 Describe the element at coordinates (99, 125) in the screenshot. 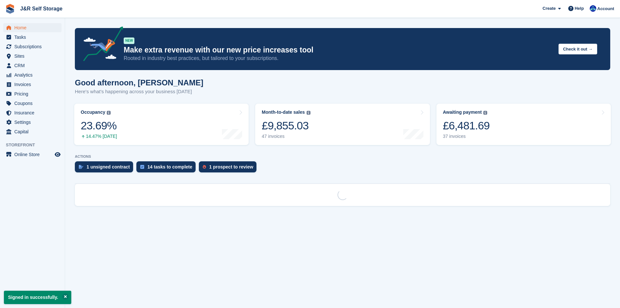

I see `div: 23.69%` at that location.